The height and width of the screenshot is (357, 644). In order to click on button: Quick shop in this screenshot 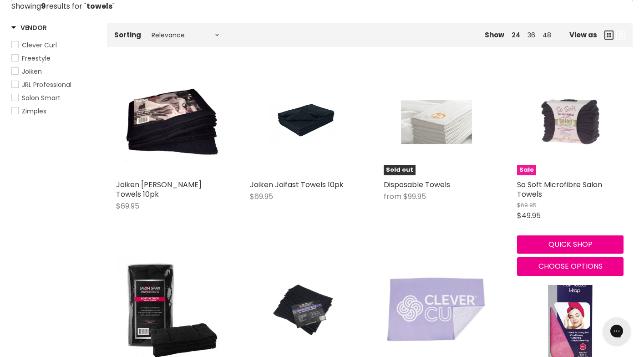, I will do `click(570, 244)`.